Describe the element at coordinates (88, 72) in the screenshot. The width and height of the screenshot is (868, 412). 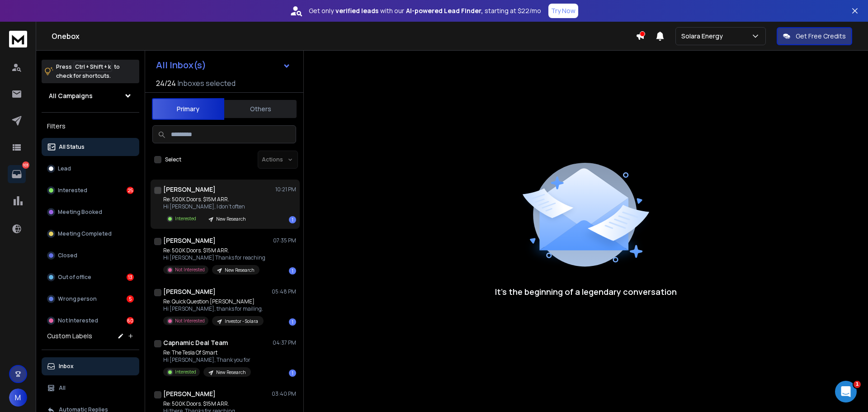
I see `p: Press to check for shortcuts.` at that location.